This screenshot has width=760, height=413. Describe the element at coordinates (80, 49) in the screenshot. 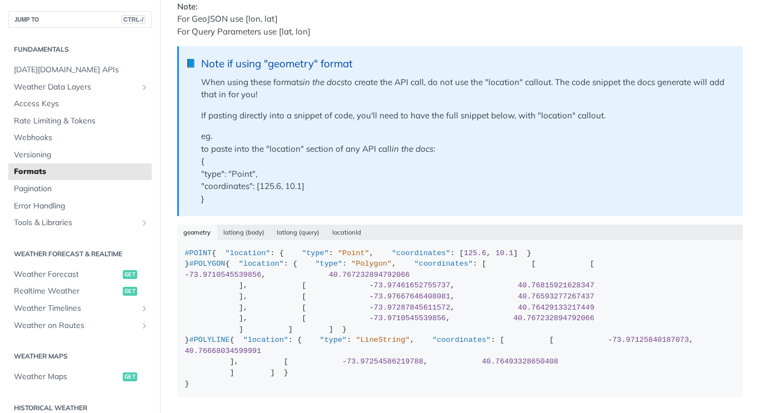

I see `h2: Fundamentals` at that location.